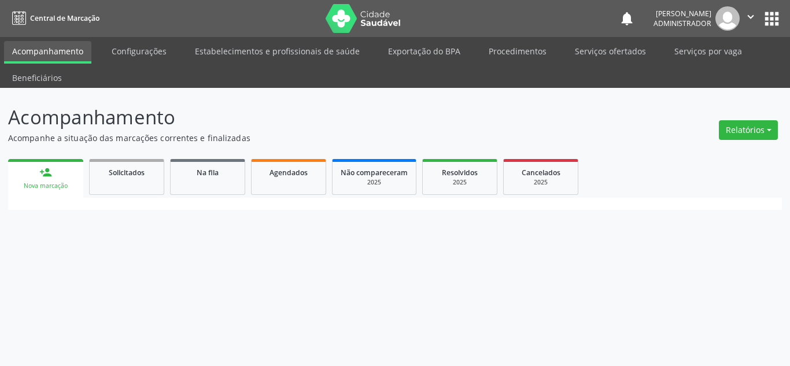  What do you see at coordinates (279, 117) in the screenshot?
I see `p: Acompanhamento` at bounding box center [279, 117].